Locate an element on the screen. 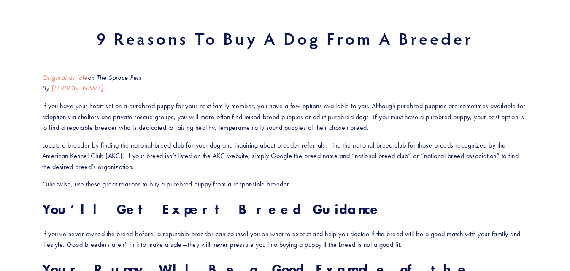  p: If you have your heart set on a purebred puppy for your next family member, you have a few option... is located at coordinates (285, 117).